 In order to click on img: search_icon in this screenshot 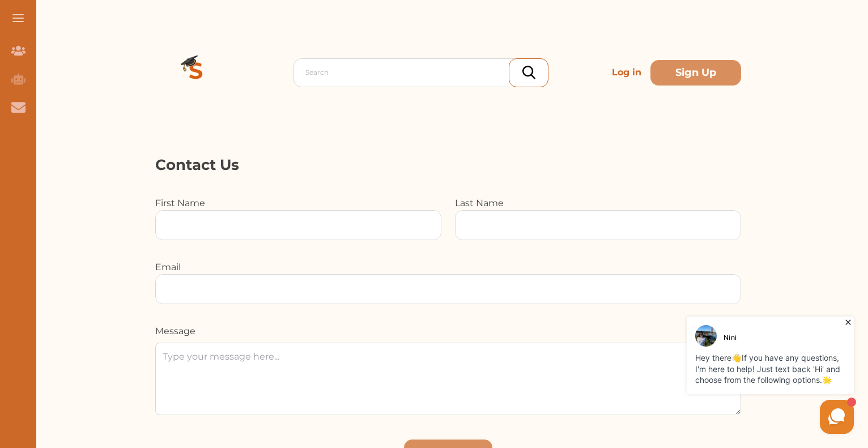, I will do `click(529, 73)`.